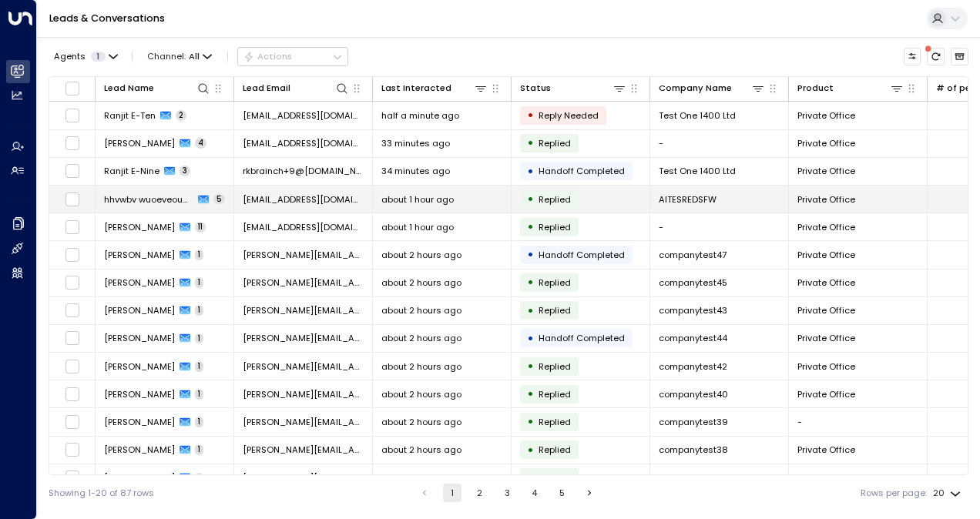 Image resolution: width=980 pixels, height=519 pixels. I want to click on div: 20, so click(949, 493).